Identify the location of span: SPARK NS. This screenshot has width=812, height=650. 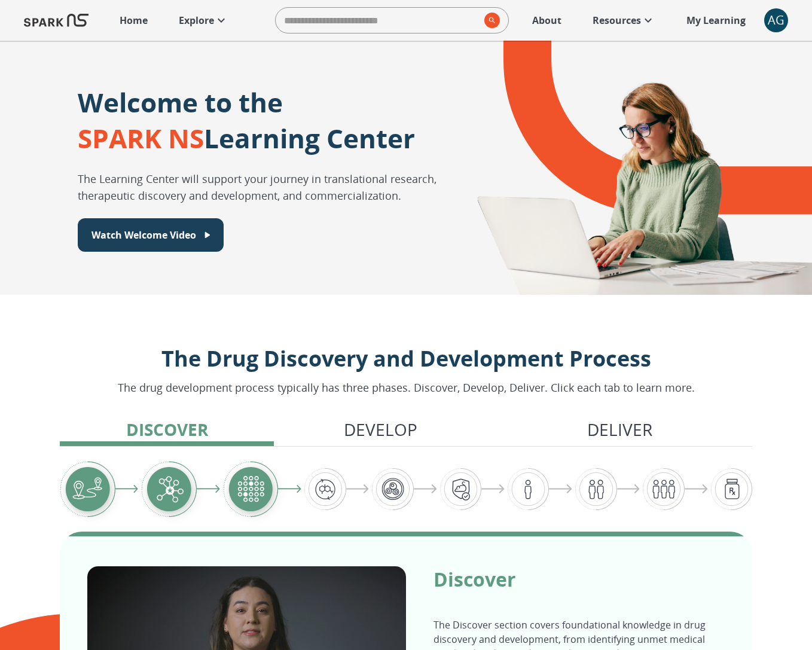
(140, 138).